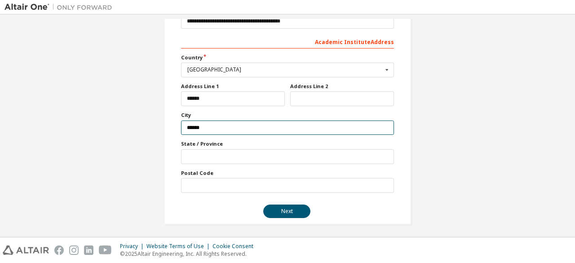 The height and width of the screenshot is (263, 575). What do you see at coordinates (342, 86) in the screenshot?
I see `label: Address Line 2` at bounding box center [342, 86].